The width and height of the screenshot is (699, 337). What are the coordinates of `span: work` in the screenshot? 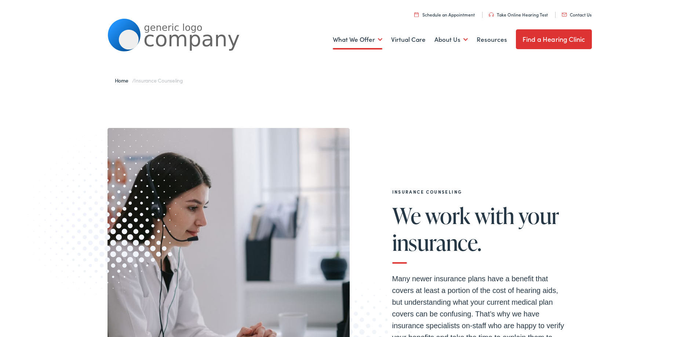 It's located at (448, 216).